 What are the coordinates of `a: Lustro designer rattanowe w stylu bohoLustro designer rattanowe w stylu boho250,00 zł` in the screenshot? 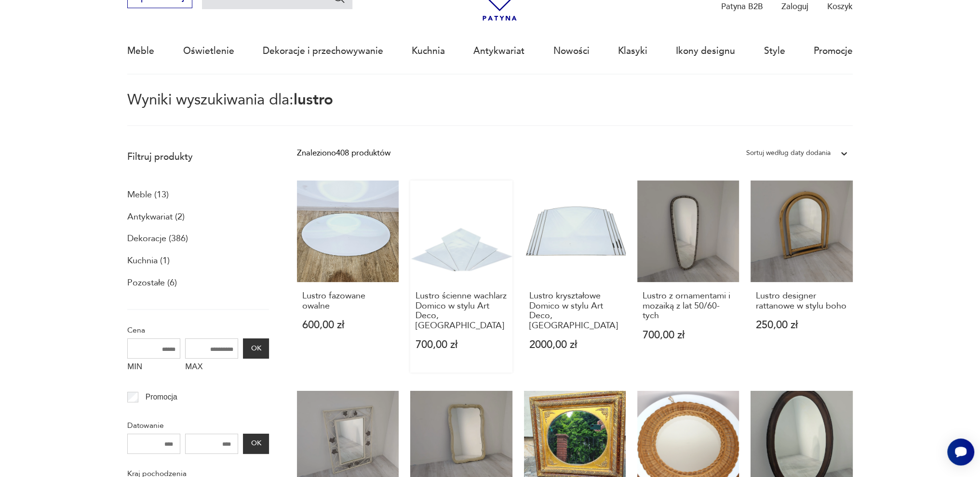 It's located at (801, 276).